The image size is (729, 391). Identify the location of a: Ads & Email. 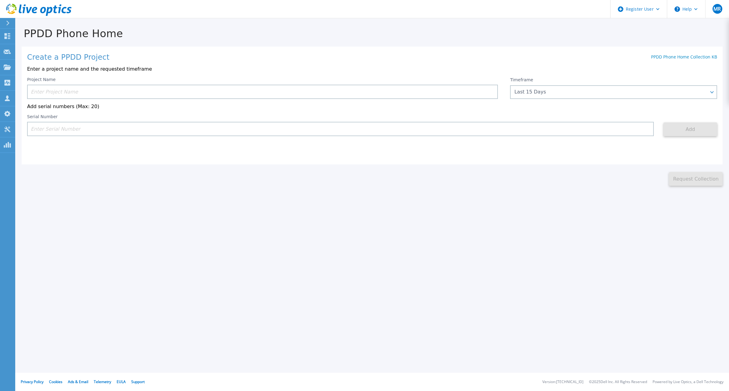
(78, 381).